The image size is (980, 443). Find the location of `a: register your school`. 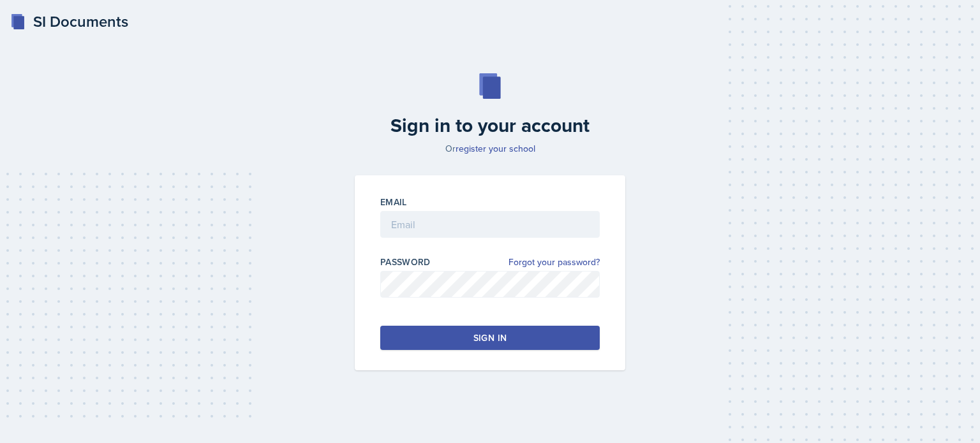

a: register your school is located at coordinates (495, 148).